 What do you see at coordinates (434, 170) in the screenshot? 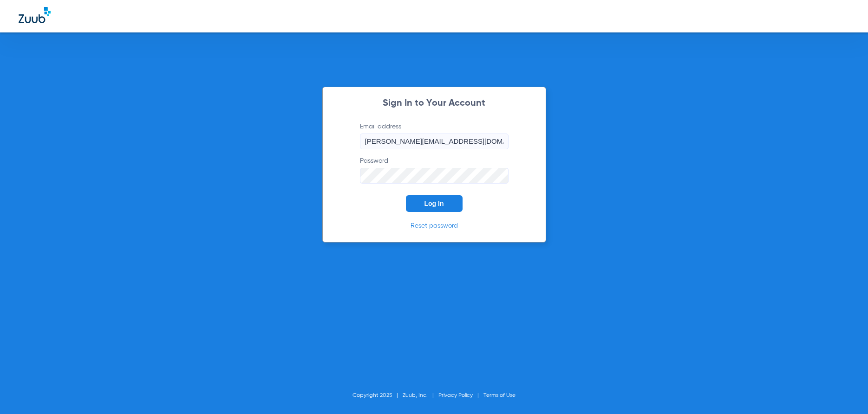
I see `label: Password` at bounding box center [434, 170].